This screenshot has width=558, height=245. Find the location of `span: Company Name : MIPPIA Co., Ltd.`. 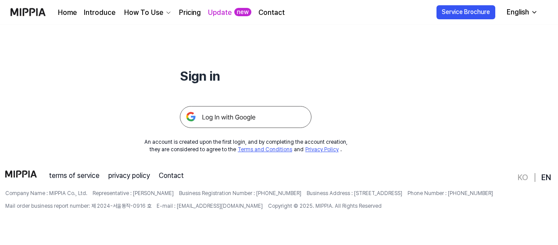

span: Company Name : MIPPIA Co., Ltd. is located at coordinates (46, 193).